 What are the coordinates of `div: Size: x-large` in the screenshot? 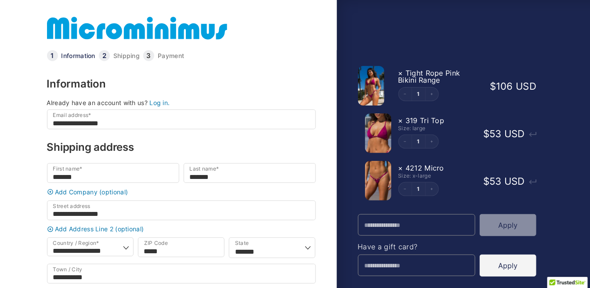 It's located at (436, 176).